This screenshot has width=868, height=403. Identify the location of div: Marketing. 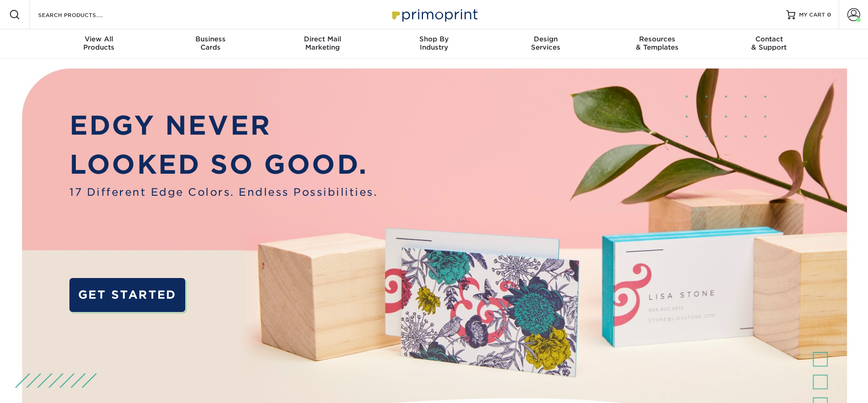
(323, 43).